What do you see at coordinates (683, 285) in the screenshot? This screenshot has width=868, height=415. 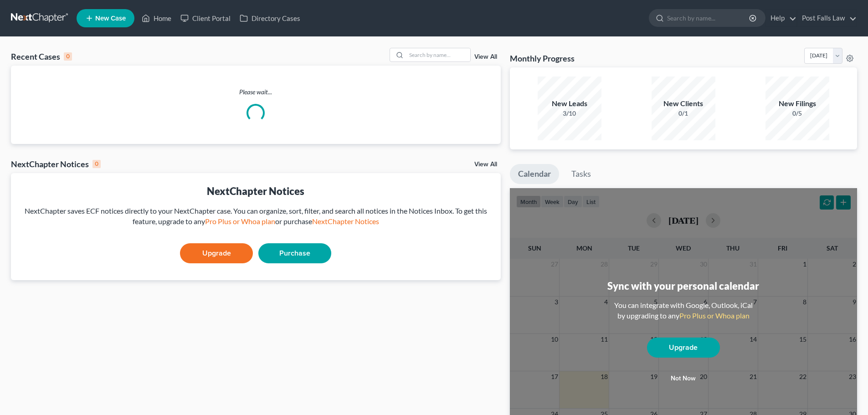 I see `div: Sync with your personal calendar` at bounding box center [683, 285].